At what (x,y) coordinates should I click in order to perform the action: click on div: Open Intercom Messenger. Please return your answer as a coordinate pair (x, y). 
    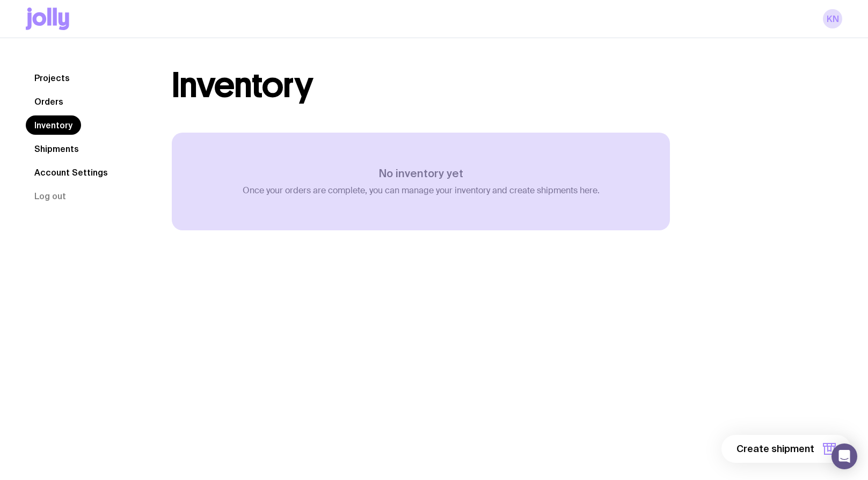
    Looking at the image, I should click on (844, 456).